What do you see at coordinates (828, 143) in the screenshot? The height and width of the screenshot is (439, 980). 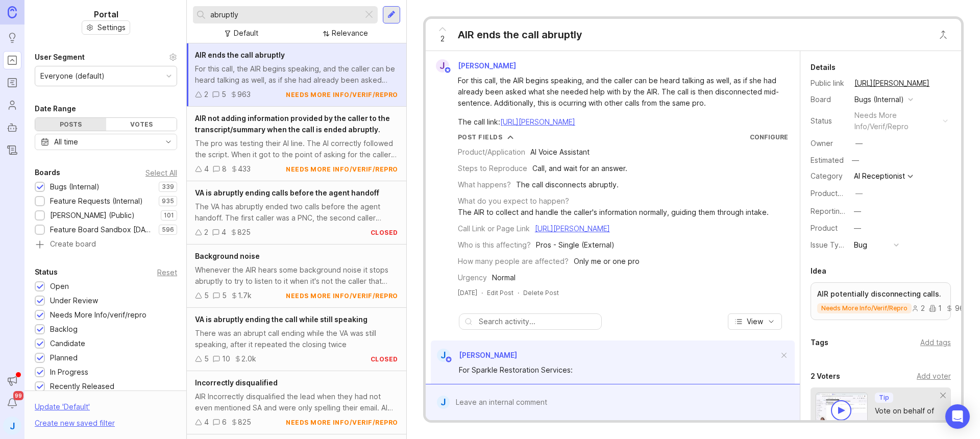 I see `div: Owner` at bounding box center [828, 143].